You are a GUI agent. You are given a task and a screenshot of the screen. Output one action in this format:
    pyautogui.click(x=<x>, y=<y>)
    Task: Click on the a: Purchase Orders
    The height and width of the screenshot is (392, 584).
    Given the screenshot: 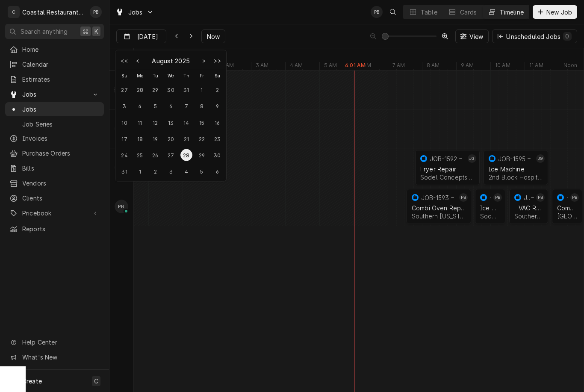 What is the action you would take?
    pyautogui.click(x=54, y=153)
    